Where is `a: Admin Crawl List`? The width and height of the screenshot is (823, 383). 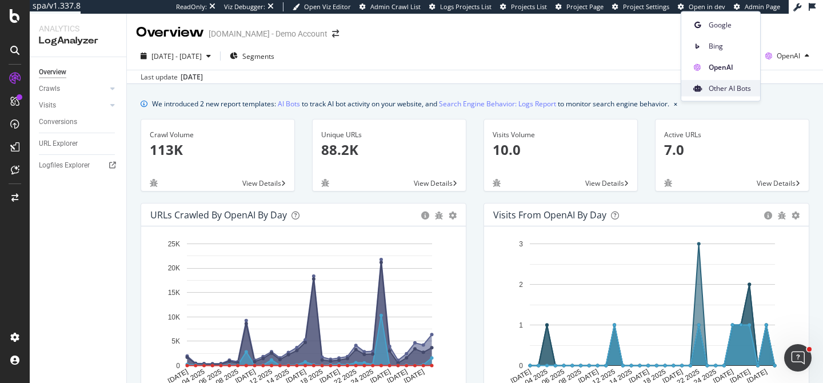 a: Admin Crawl List is located at coordinates (390, 7).